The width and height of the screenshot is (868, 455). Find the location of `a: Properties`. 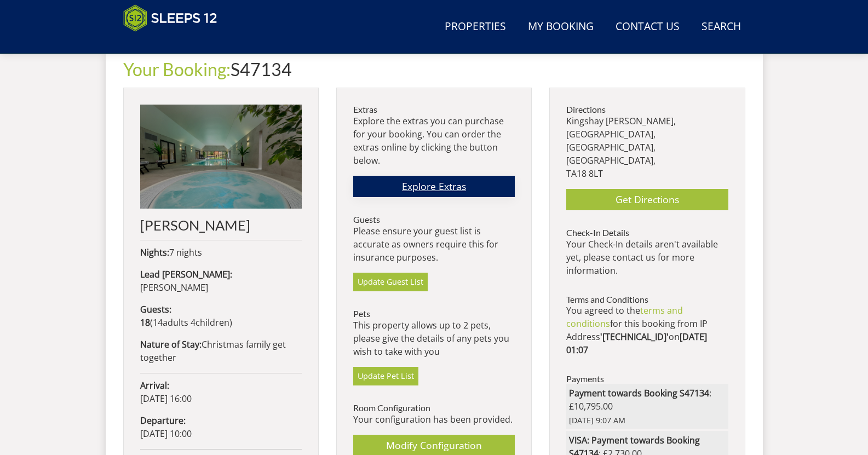

a: Properties is located at coordinates (475, 27).